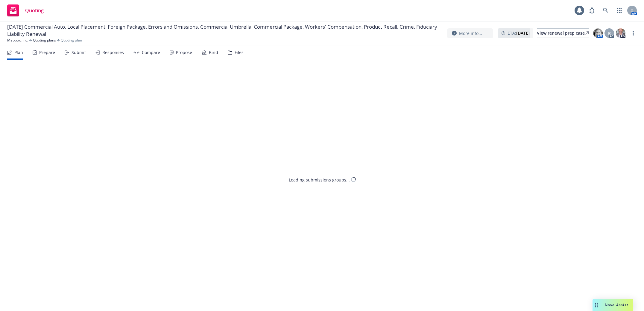  I want to click on div: Submit, so click(79, 52).